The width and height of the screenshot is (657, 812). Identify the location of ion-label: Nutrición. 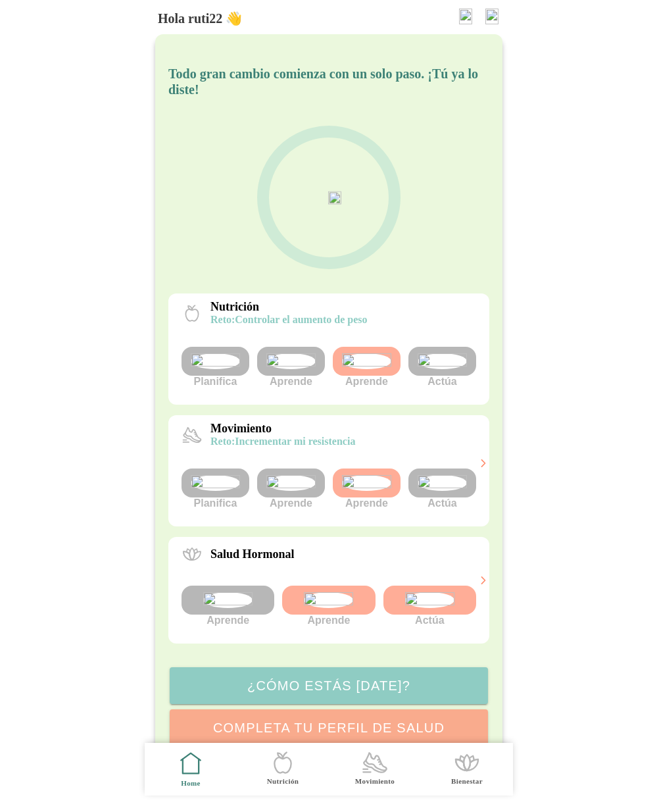
(282, 781).